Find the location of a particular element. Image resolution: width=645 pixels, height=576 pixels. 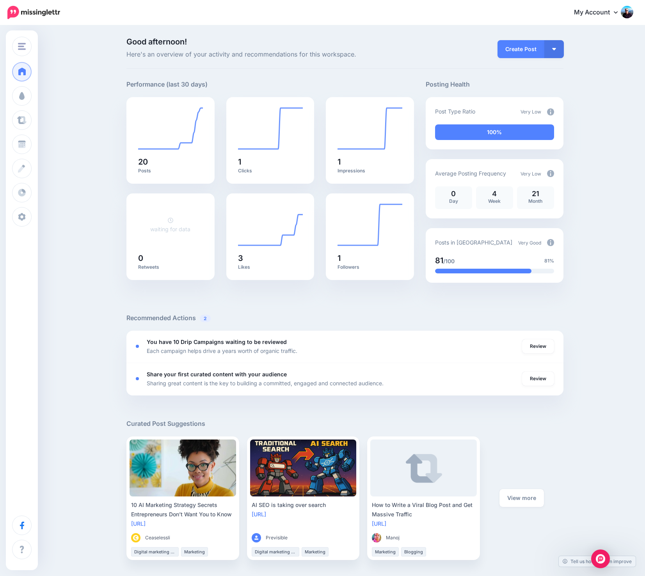

p: Followers is located at coordinates (370, 267).